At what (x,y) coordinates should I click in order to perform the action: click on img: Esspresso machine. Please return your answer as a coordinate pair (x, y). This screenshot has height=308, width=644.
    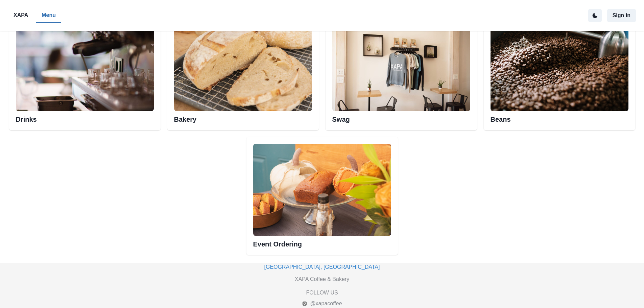
    Looking at the image, I should click on (85, 66).